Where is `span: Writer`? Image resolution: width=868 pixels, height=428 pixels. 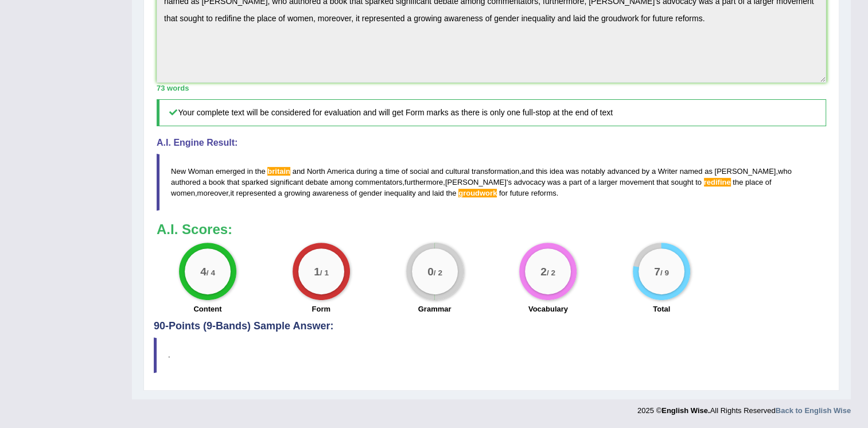
span: Writer is located at coordinates (668, 171).